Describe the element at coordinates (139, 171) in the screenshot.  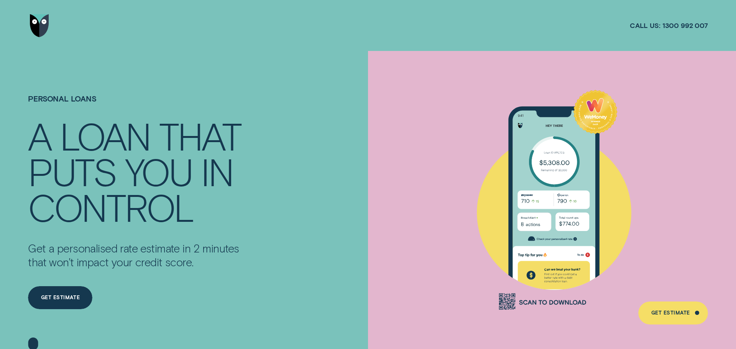
I see `h4: A LOAN THAT PUTS YOU IN CONTROL` at that location.